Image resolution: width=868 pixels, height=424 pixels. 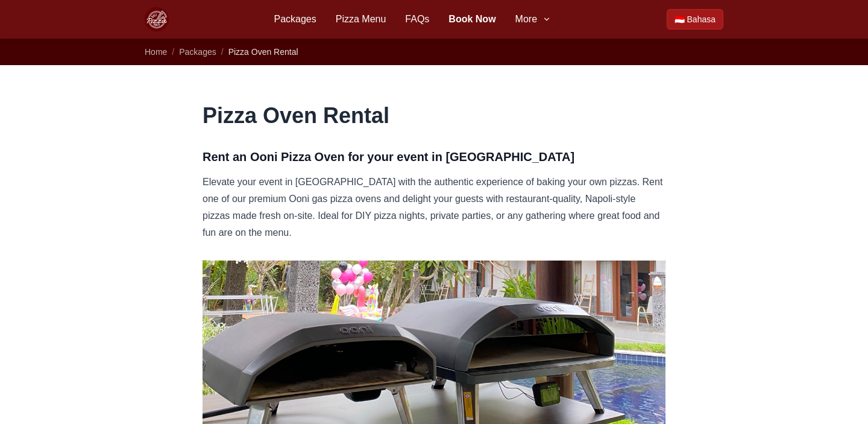 I want to click on img: Bali Pizza Party Logo, so click(x=157, y=20).